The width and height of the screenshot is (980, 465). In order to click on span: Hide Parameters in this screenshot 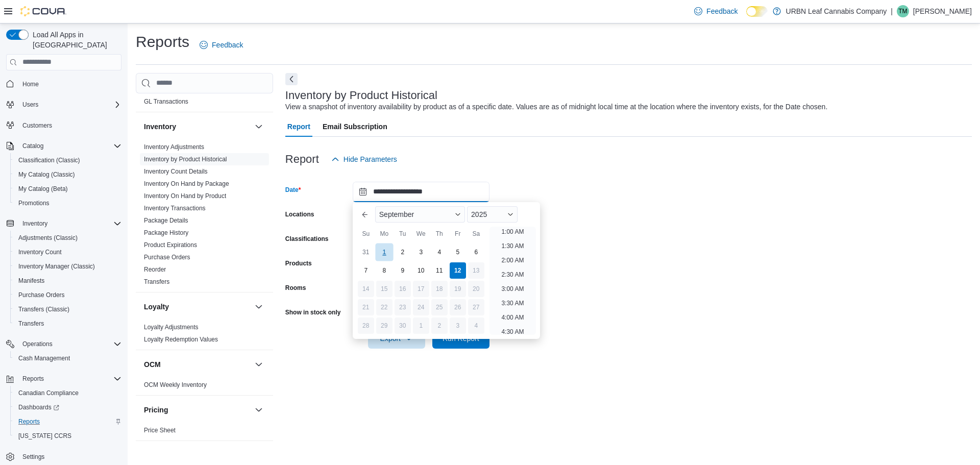, I will do `click(370, 159)`.